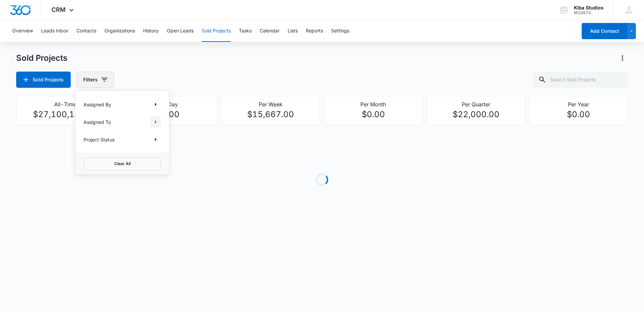  I want to click on p: Per Quarter, so click(476, 104).